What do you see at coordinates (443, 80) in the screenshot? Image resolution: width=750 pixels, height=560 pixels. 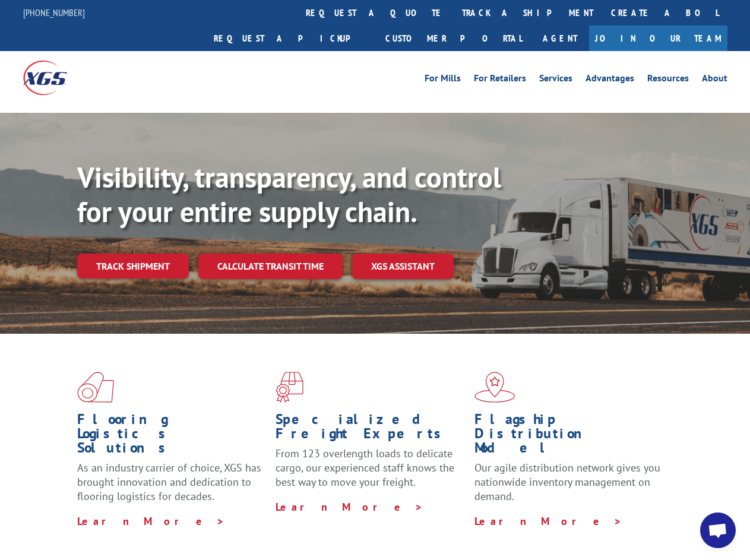 I see `a: For Mills` at bounding box center [443, 80].